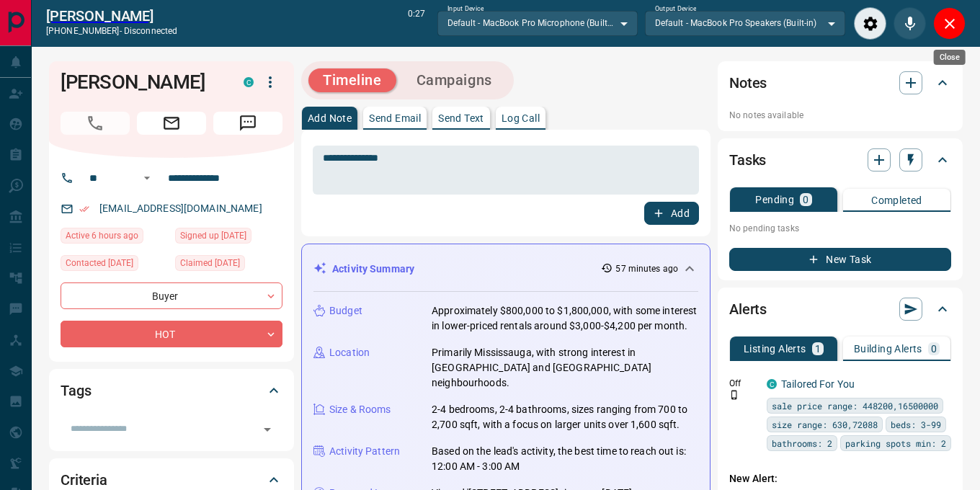 Image resolution: width=980 pixels, height=490 pixels. I want to click on a: Tailored For You, so click(818, 385).